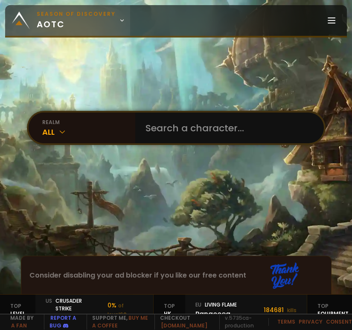  Describe the element at coordinates (71, 305) in the screenshot. I see `div: Crusader Strike` at that location.